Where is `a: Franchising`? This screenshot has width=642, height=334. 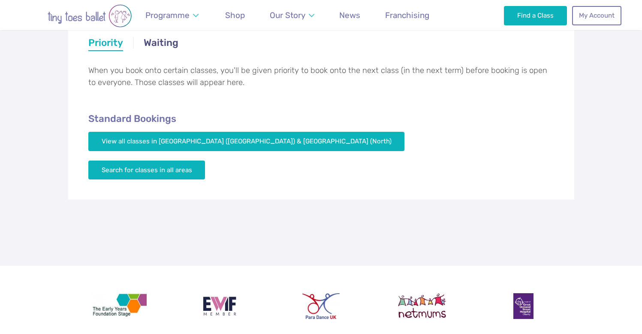 a: Franchising is located at coordinates (408, 15).